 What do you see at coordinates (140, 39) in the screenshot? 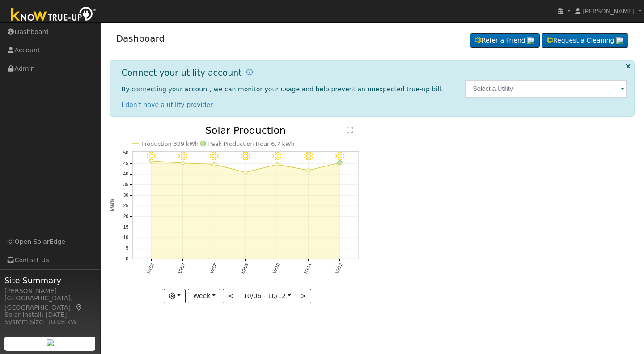
I see `a: Dashboard` at bounding box center [140, 39].